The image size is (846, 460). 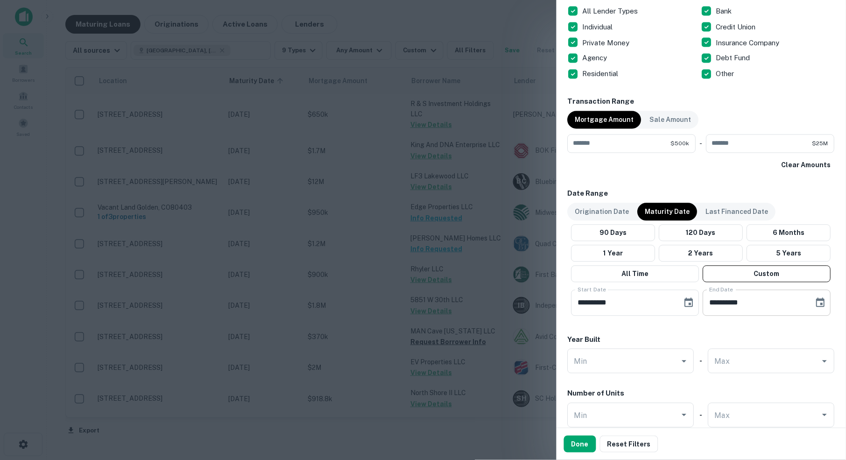 I want to click on button: 5 Years, so click(x=789, y=254).